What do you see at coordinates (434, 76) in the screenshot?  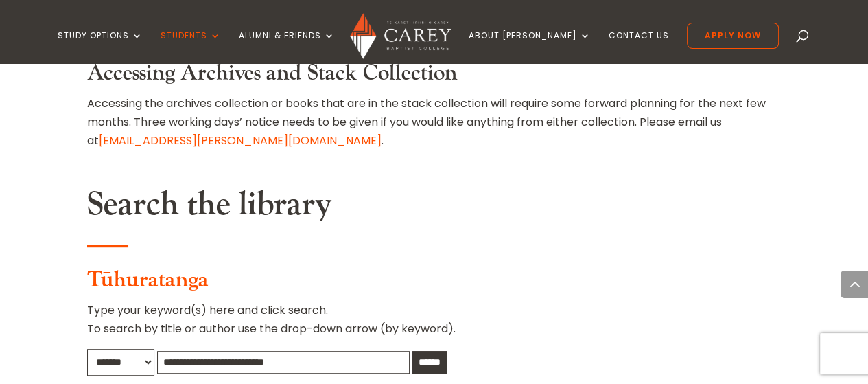 I see `h3: Accessing Archives and Stack Collection` at bounding box center [434, 76].